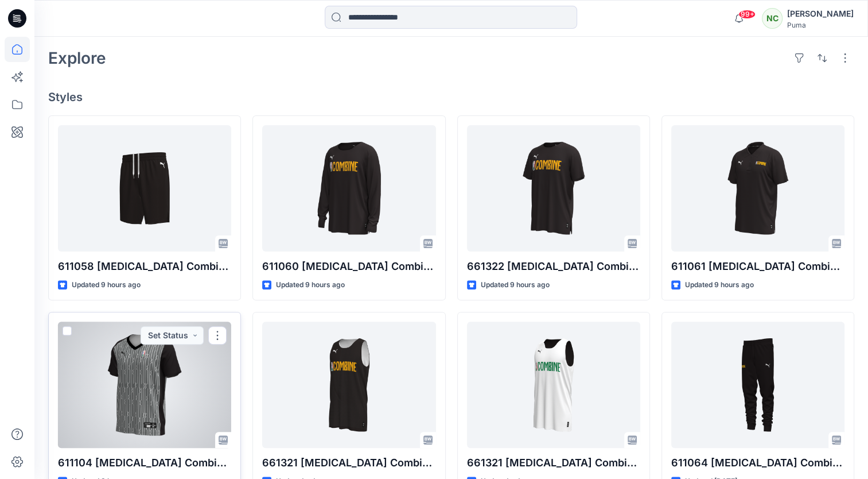 The image size is (868, 479). Describe the element at coordinates (747, 14) in the screenshot. I see `span: 99+` at that location.